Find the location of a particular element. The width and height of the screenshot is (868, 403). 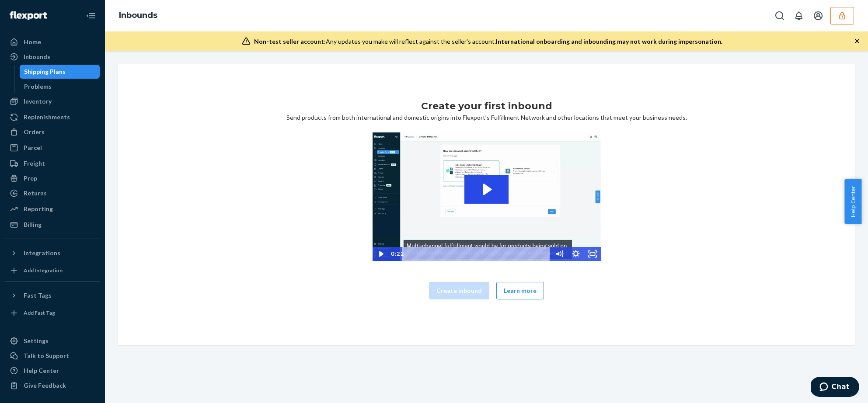

div: Fast Tags is located at coordinates (38, 295).